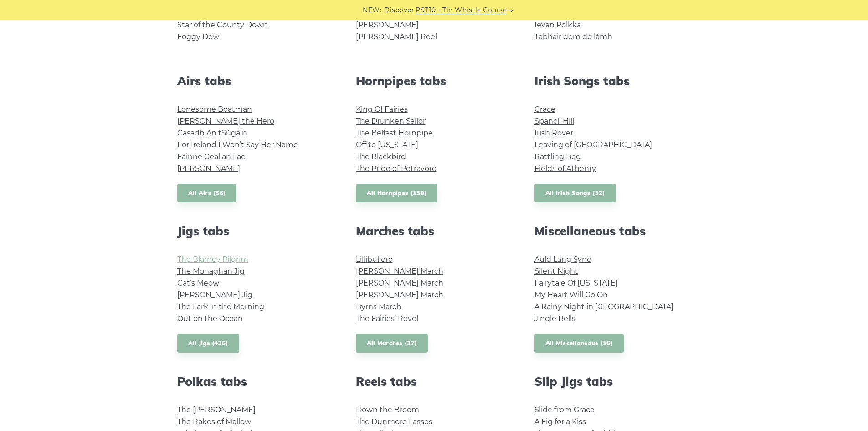 This screenshot has height=431, width=868. What do you see at coordinates (198, 283) in the screenshot?
I see `a: Cat’s Meow` at bounding box center [198, 283].